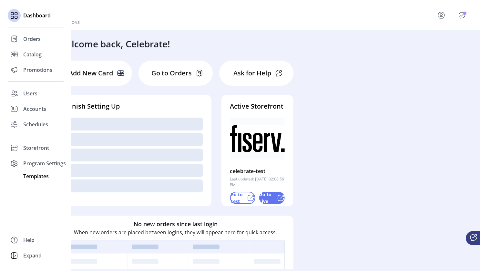 The width and height of the screenshot is (480, 271). Describe the element at coordinates (35, 109) in the screenshot. I see `span: Accounts` at that location.